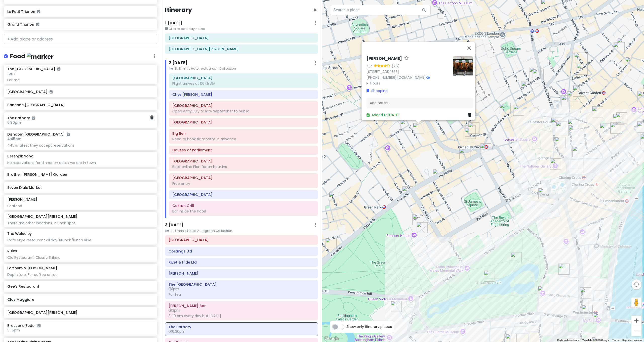 This screenshot has height=342, width=644. What do you see at coordinates (406, 59) in the screenshot?
I see `a: Star place` at bounding box center [406, 59].